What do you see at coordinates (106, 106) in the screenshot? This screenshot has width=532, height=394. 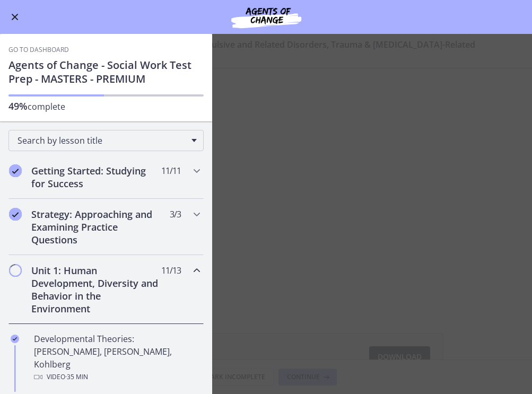 I see `p: complete` at bounding box center [106, 106].